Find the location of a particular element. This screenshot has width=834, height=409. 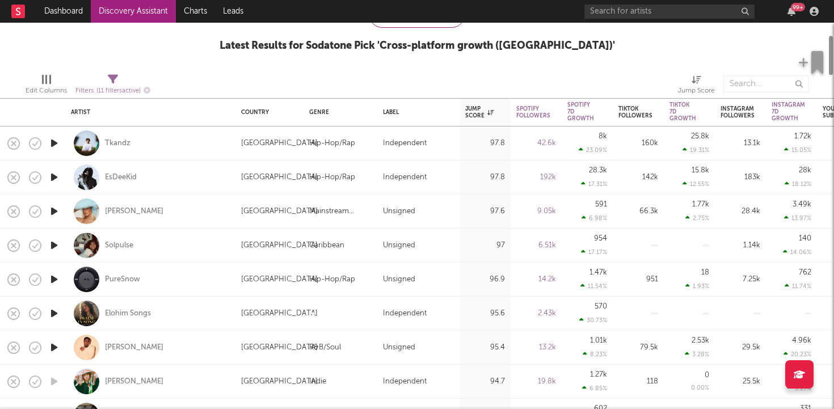

div: 79.5k is located at coordinates (638, 348).